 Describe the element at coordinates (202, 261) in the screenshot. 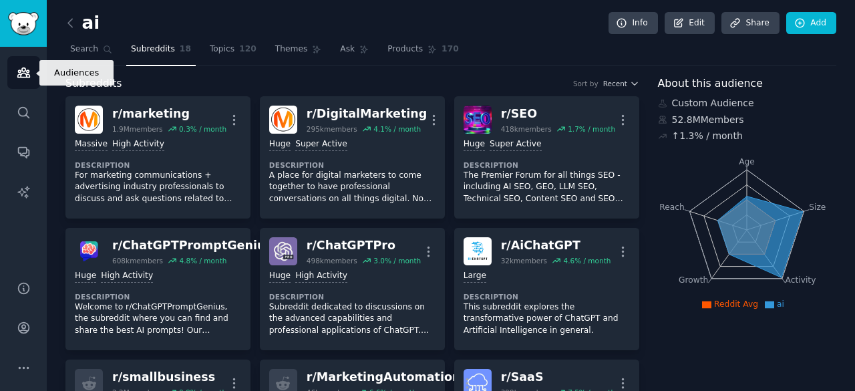

I see `div: 4.8 % / month` at that location.